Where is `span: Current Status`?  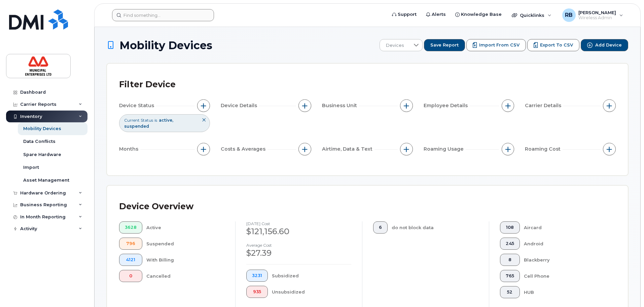
span: Current Status is located at coordinates (138, 120).